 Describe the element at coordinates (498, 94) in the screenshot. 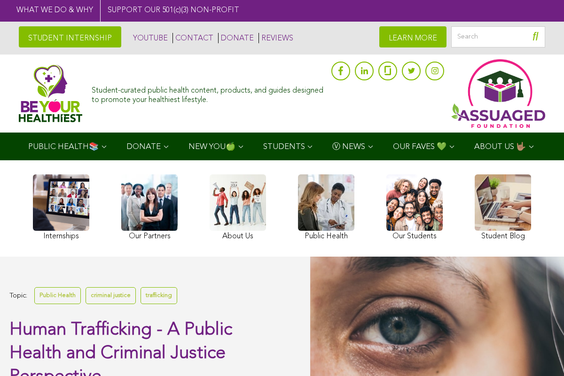

I see `img: Assuaged App` at that location.